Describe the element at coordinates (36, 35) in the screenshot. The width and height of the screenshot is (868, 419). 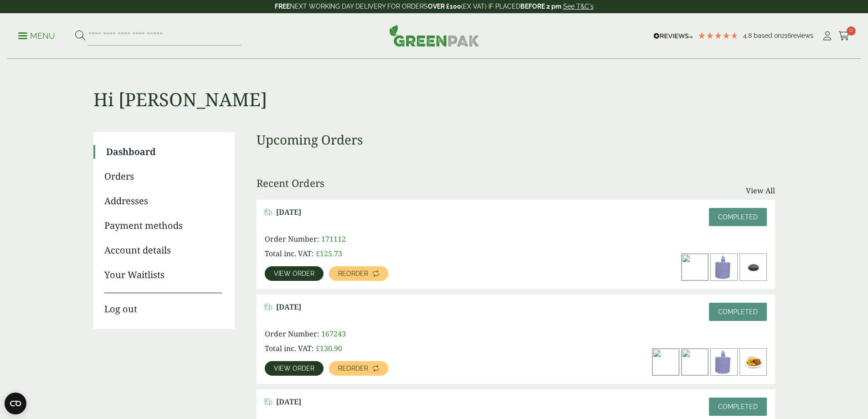
I see `a: Menu` at that location.